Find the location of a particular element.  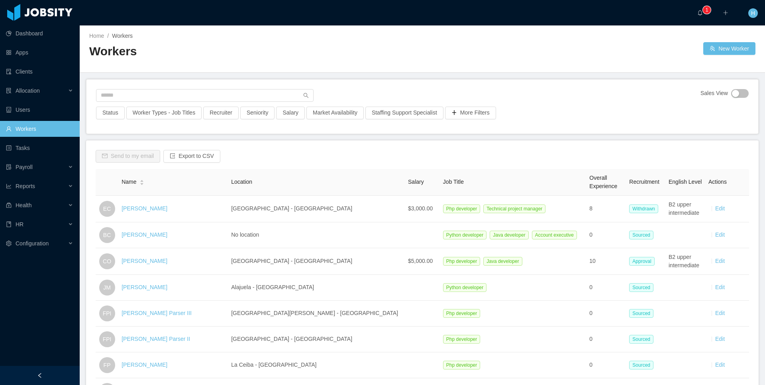

i: icon: file-protect is located at coordinates (9, 167).